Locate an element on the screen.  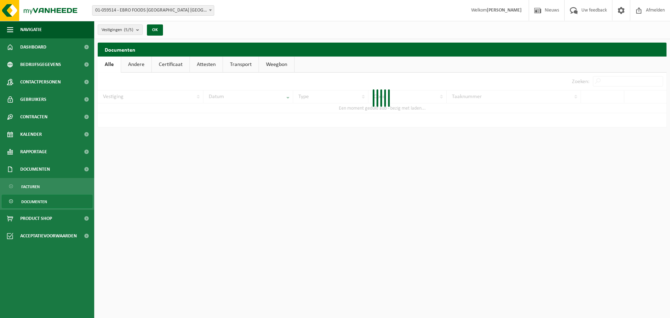
span: Navigatie is located at coordinates (31, 30).